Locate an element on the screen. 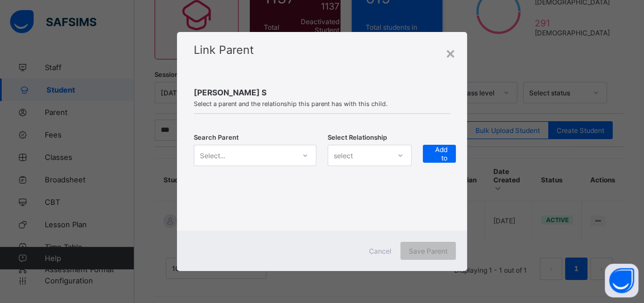  span: Select Relationship is located at coordinates (357, 137).